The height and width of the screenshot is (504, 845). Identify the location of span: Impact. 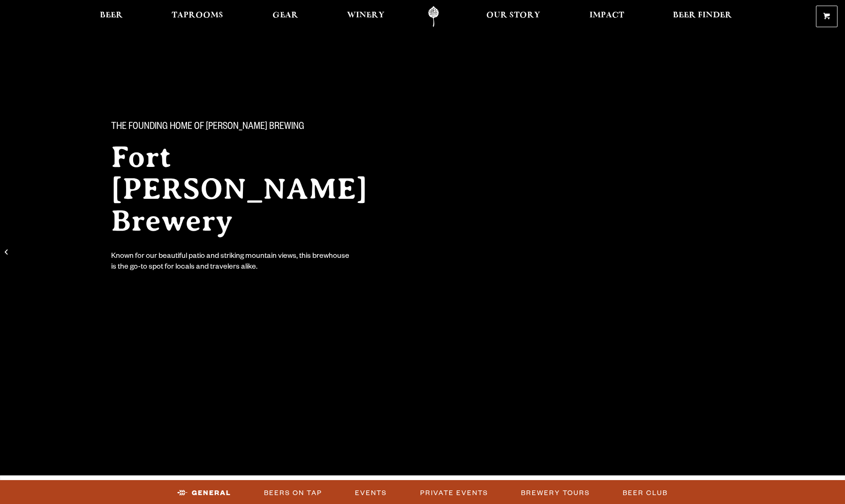
(607, 15).